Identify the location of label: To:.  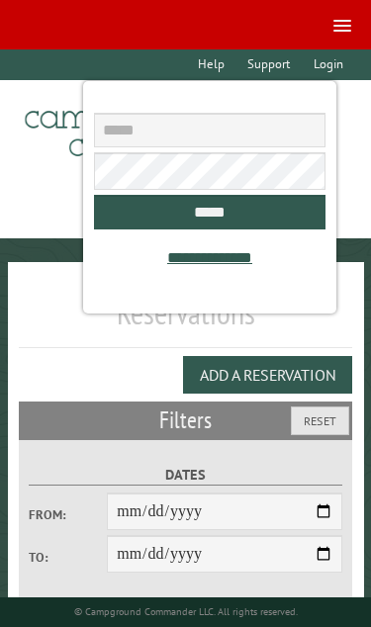
(67, 557).